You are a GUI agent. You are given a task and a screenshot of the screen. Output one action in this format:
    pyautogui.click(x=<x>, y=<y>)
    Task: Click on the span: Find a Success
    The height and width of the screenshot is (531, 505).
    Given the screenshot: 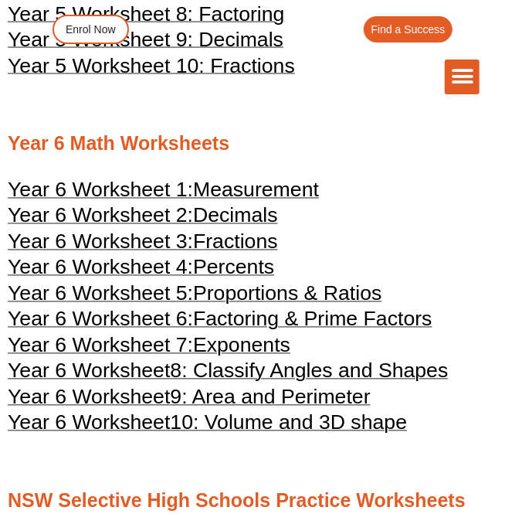 What is the action you would take?
    pyautogui.click(x=408, y=29)
    